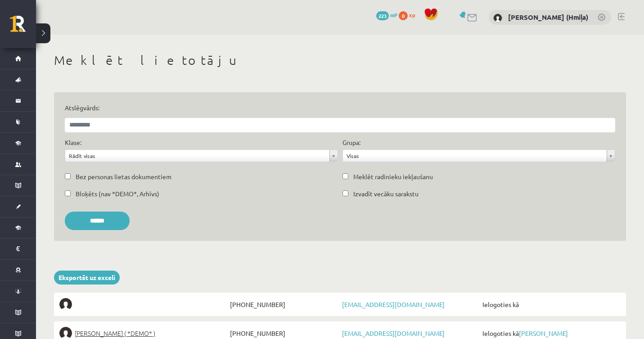 This screenshot has height=339, width=644. What do you see at coordinates (201, 155) in the screenshot?
I see `a: Rādīt visas` at bounding box center [201, 155].